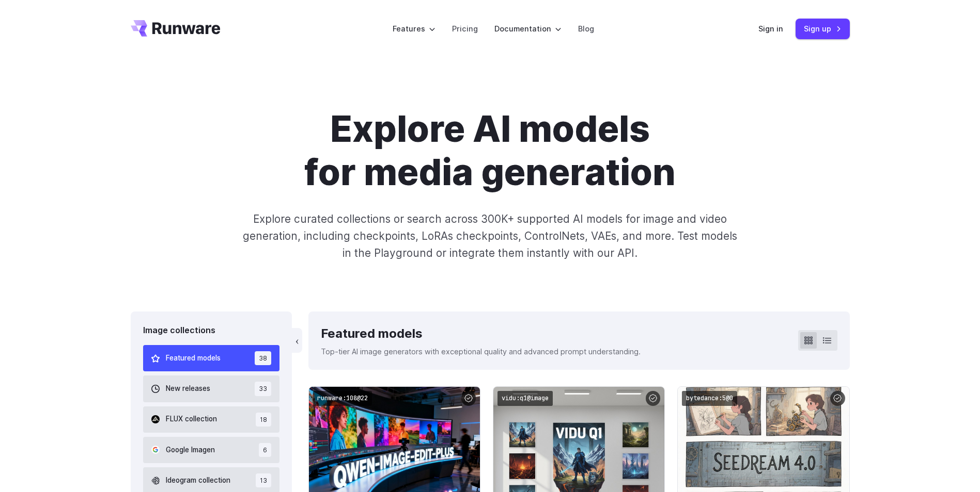 This screenshot has width=980, height=492. I want to click on span: 18, so click(263, 420).